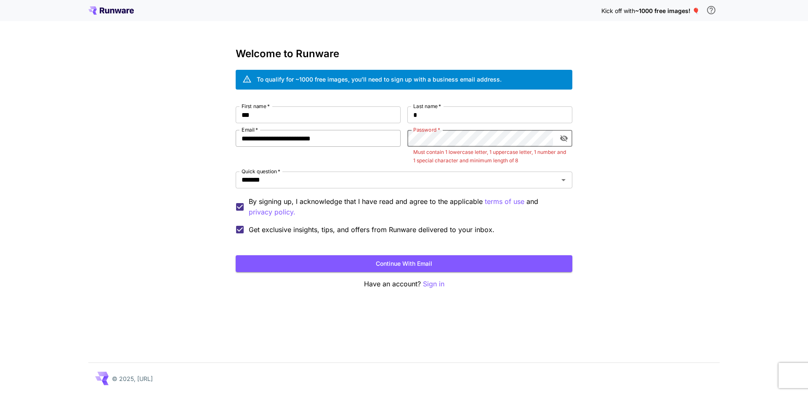 Image resolution: width=808 pixels, height=394 pixels. Describe the element at coordinates (618, 11) in the screenshot. I see `span: Kick off with` at that location.